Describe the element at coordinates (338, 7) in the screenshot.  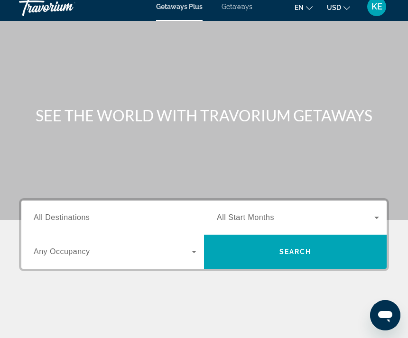
I see `button: Change currency` at that location.